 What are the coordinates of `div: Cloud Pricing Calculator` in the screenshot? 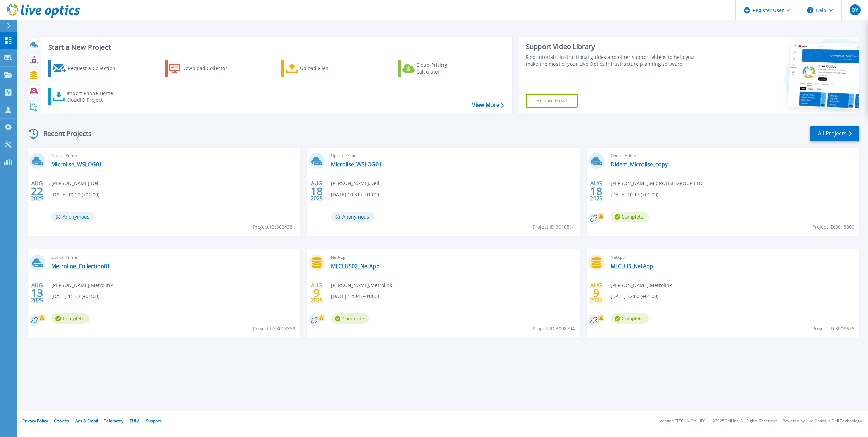 It's located at (443, 68).